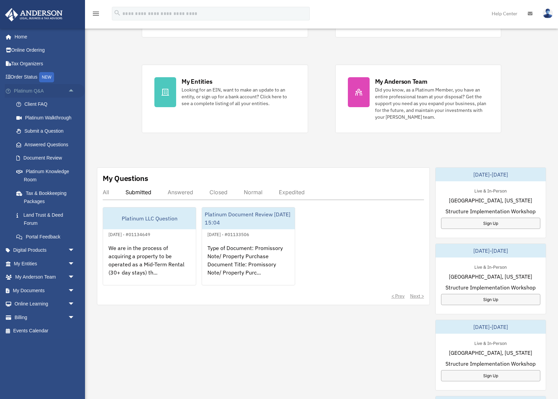 The image size is (558, 399). I want to click on div: All, so click(106, 192).